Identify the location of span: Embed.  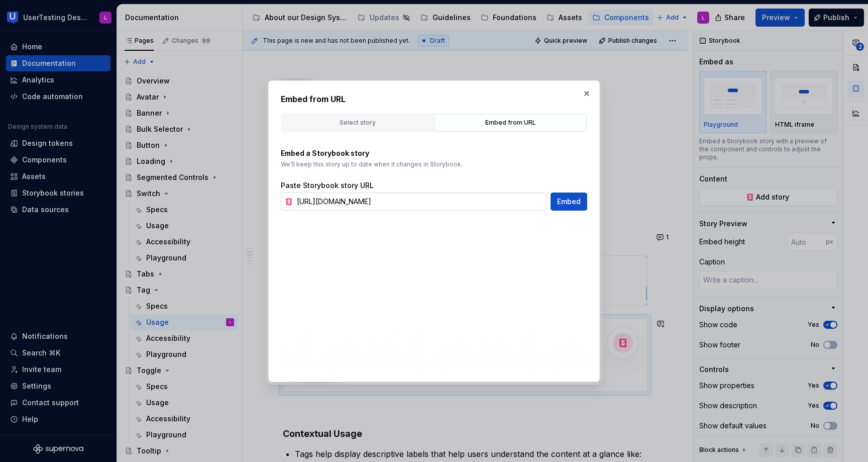
(569, 202).